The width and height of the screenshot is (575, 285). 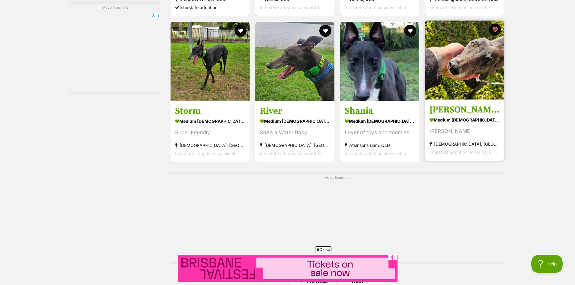 What do you see at coordinates (324, 250) in the screenshot?
I see `span: Close` at bounding box center [324, 250].